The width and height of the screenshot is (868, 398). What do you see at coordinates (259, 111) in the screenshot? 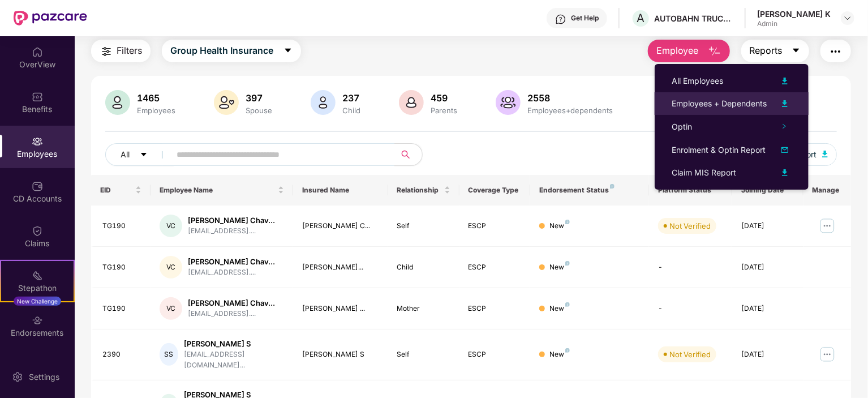
I see `div: Spouse` at bounding box center [259, 111].